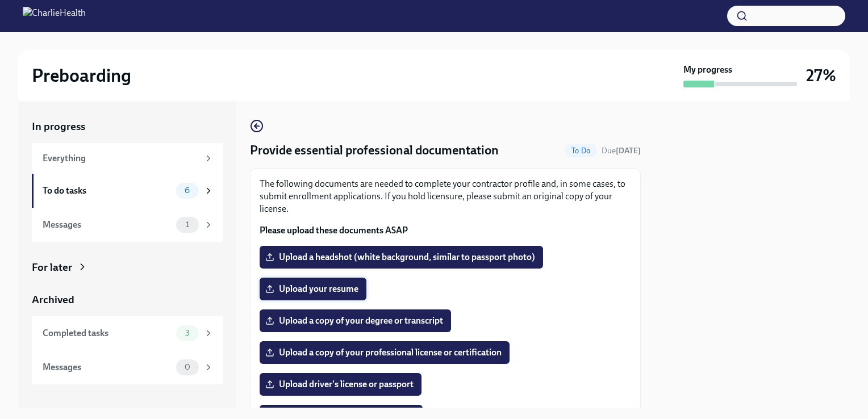  I want to click on a: Completed tasks3, so click(127, 333).